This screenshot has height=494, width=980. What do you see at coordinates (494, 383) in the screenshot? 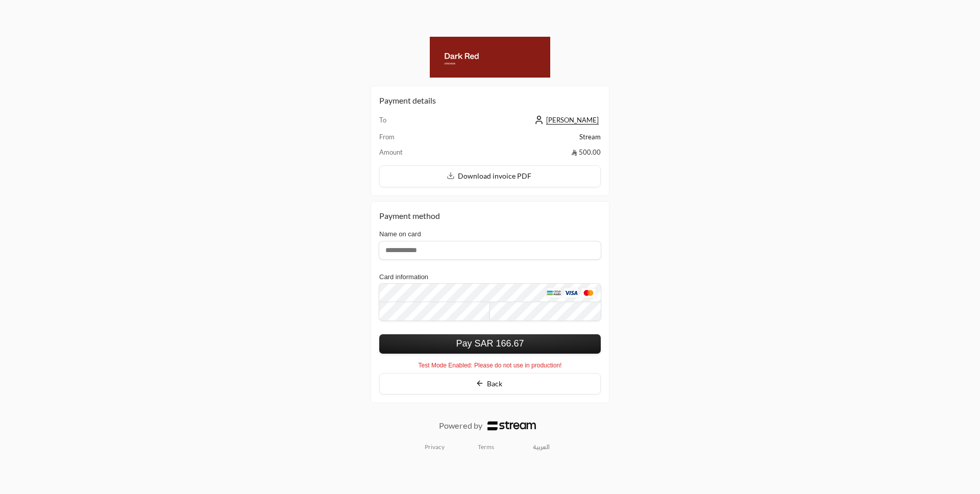
I see `span: Back` at bounding box center [494, 383].